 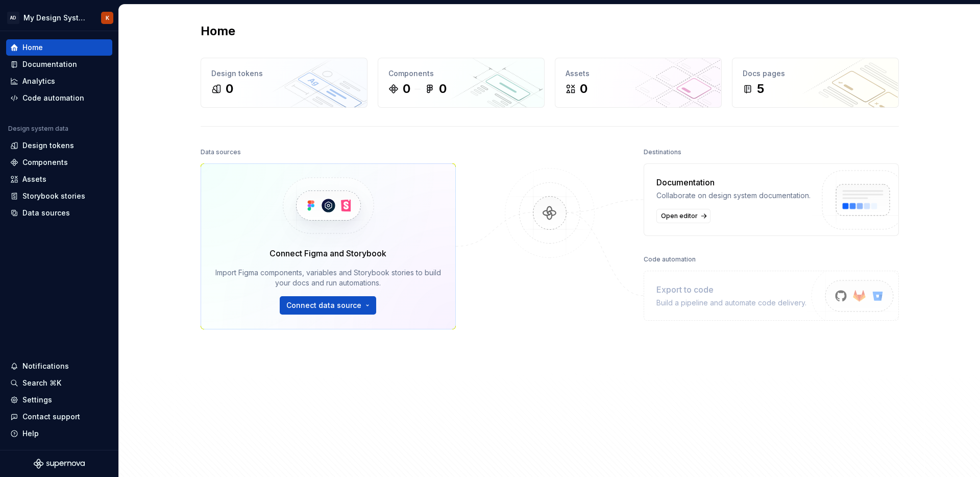 What do you see at coordinates (13, 18) in the screenshot?
I see `div: AD` at bounding box center [13, 18].